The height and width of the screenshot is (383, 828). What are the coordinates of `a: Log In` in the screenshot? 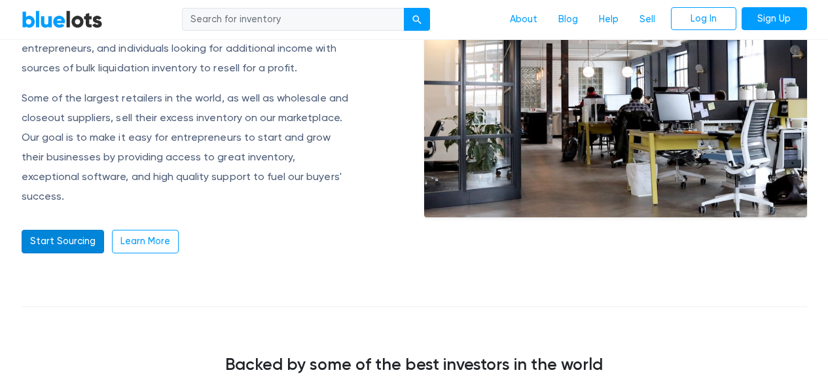 It's located at (704, 19).